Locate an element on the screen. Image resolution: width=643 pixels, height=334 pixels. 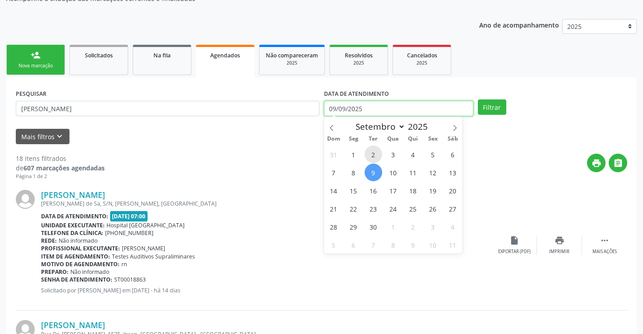
span: ST00018863 is located at coordinates (130, 279).